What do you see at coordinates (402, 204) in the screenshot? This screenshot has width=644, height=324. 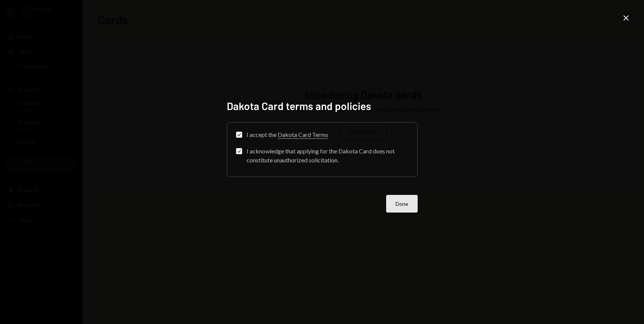 I see `button: Done` at bounding box center [402, 204].